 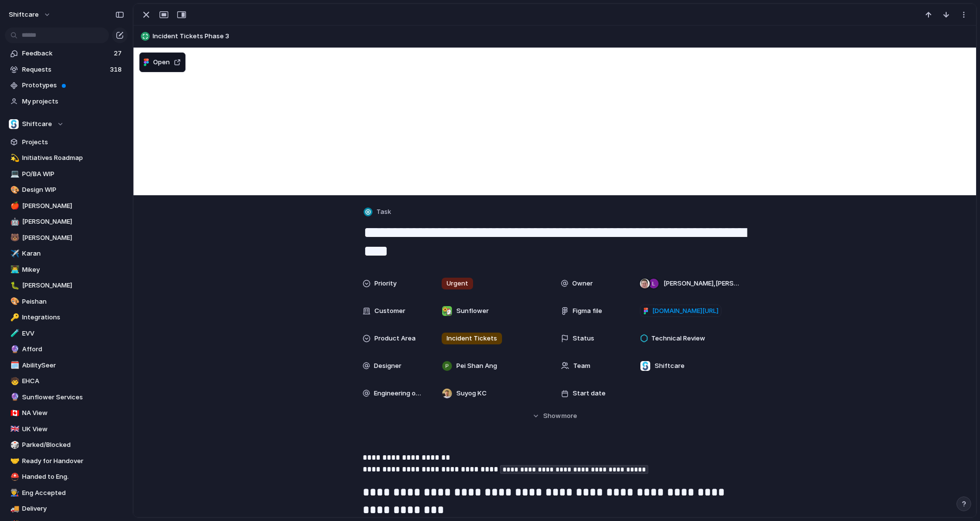 I want to click on div: 🇬🇧UK View, so click(x=66, y=429).